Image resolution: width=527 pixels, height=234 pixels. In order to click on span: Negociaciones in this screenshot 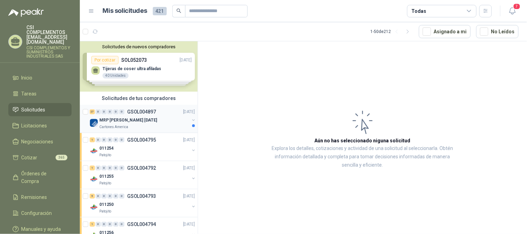, I will do `click(38, 142)`.